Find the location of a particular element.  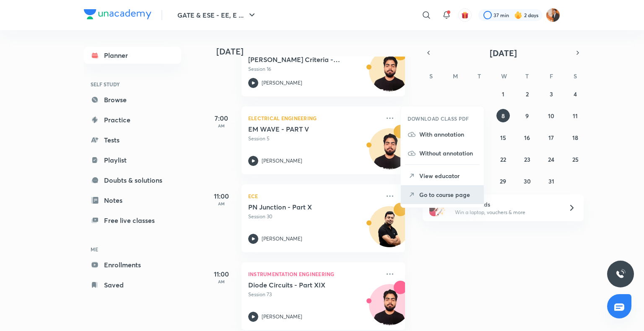

abbr: October 25, 2025 is located at coordinates (575, 159).